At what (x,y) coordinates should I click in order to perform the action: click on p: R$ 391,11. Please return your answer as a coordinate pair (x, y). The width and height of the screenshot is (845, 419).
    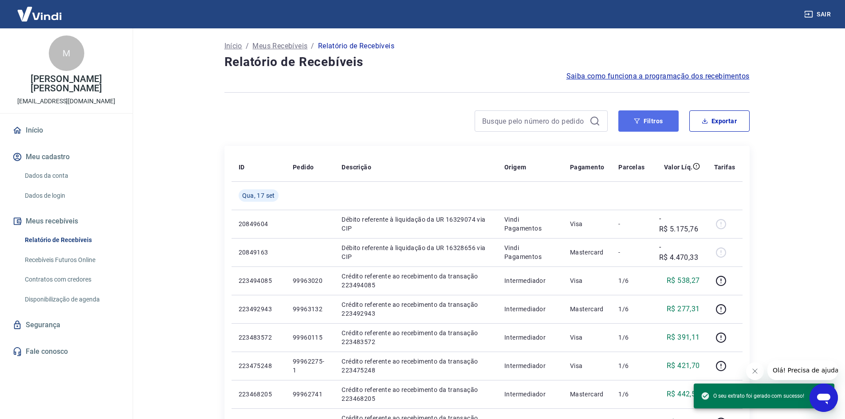
    Looking at the image, I should click on (683, 338).